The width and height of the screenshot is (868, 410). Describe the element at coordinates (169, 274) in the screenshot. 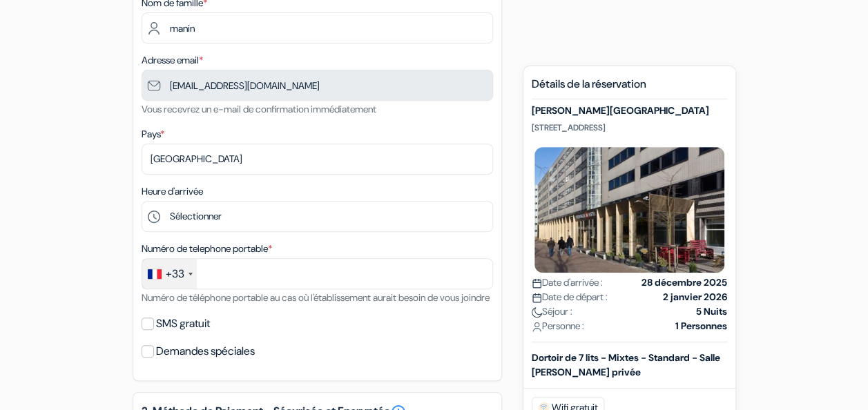

I see `div: France: +33` at that location.